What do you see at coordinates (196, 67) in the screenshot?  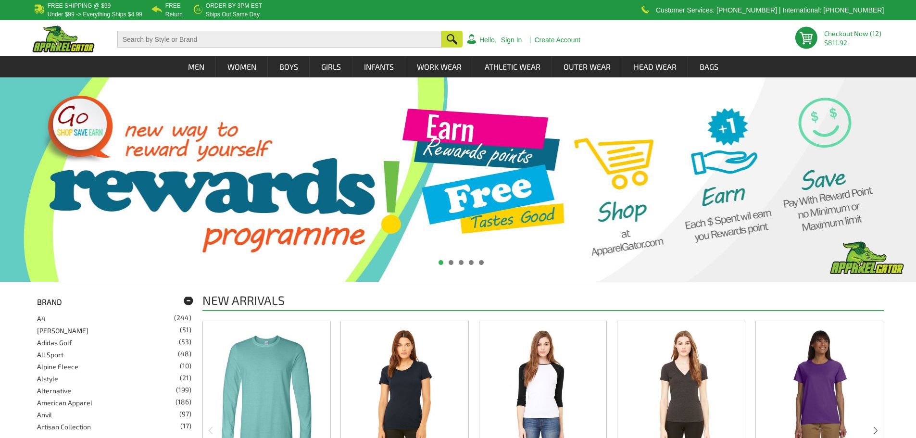 I see `a: Men` at bounding box center [196, 67].